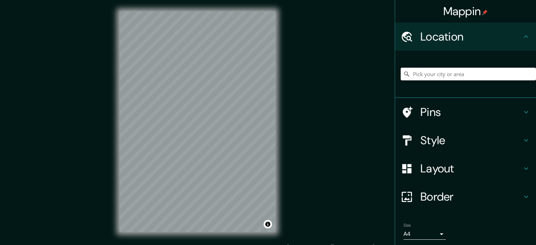  Describe the element at coordinates (407, 225) in the screenshot. I see `label: Size` at that location.